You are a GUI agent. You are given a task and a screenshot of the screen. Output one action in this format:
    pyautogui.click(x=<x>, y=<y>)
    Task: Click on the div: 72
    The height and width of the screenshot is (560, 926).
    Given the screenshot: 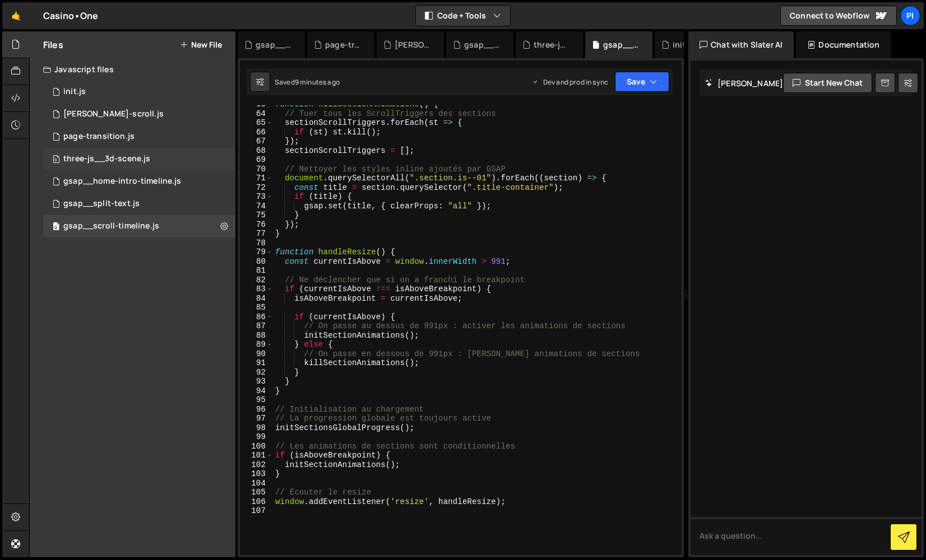 What is the action you would take?
    pyautogui.click(x=256, y=188)
    